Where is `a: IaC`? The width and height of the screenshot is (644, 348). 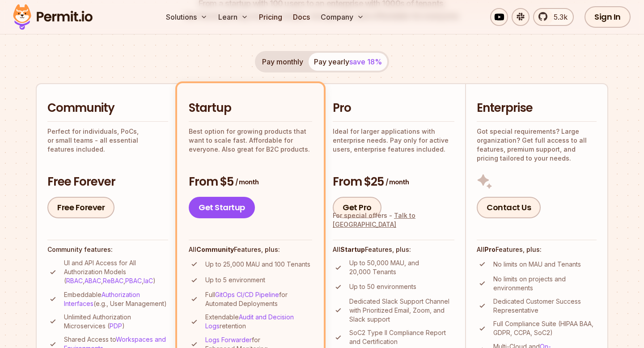
a: IaC is located at coordinates (148, 280).